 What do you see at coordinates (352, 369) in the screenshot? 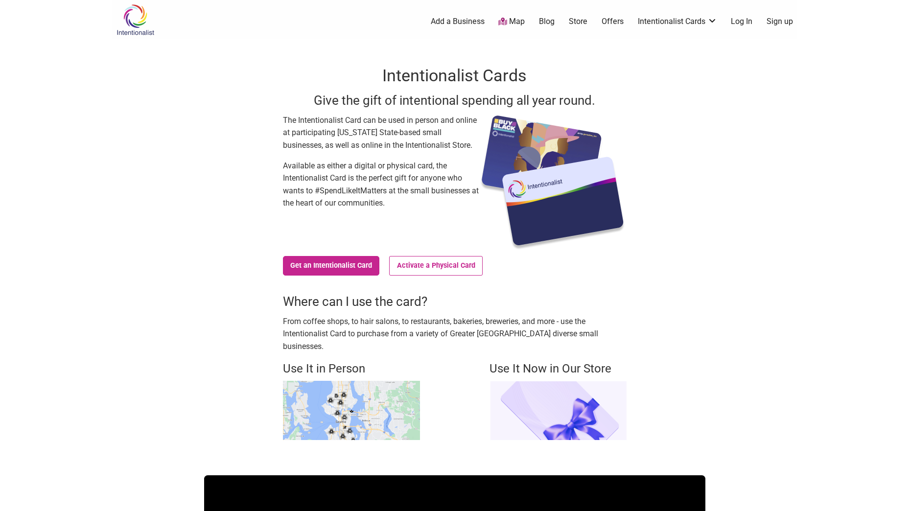
I see `h4: Use It in Person` at bounding box center [352, 369].